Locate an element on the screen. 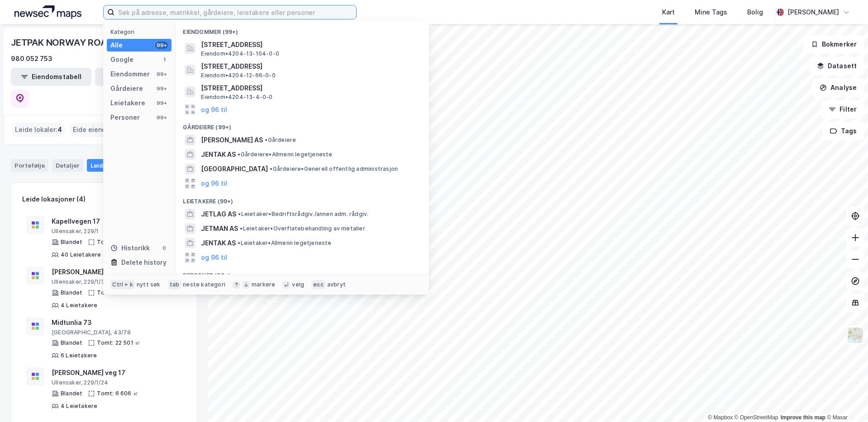 The image size is (868, 422). div: tab is located at coordinates (175, 285).